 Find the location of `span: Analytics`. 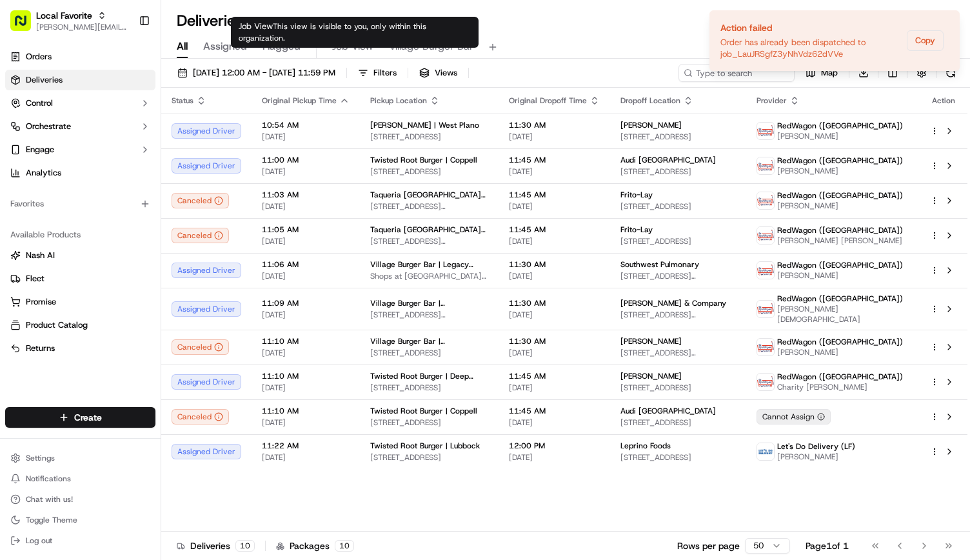

span: Analytics is located at coordinates (43, 173).